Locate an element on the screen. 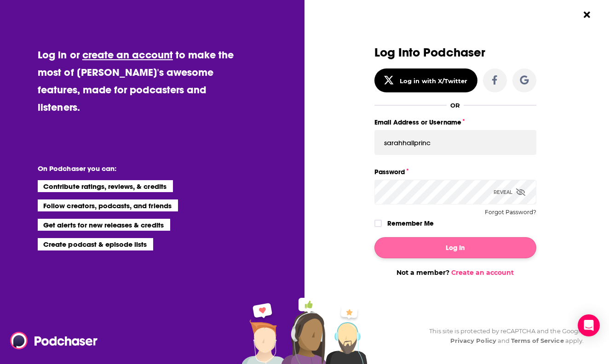 The image size is (609, 364). li: Get alerts for new releases & credits is located at coordinates (104, 225).